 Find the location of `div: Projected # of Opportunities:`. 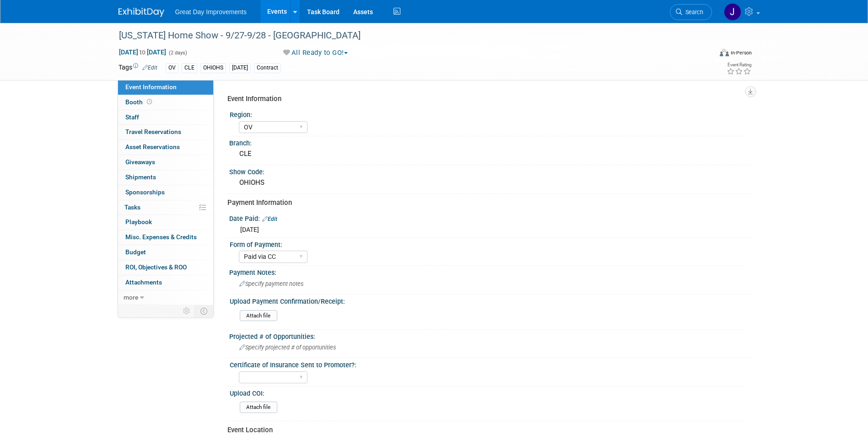

div: Projected # of Opportunities: is located at coordinates (490, 335).